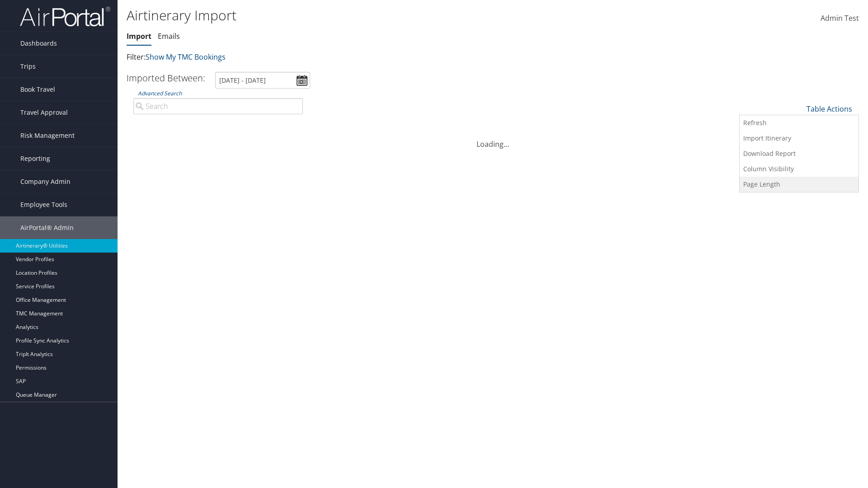  What do you see at coordinates (799, 185) in the screenshot?
I see `a: Page Length` at bounding box center [799, 185].